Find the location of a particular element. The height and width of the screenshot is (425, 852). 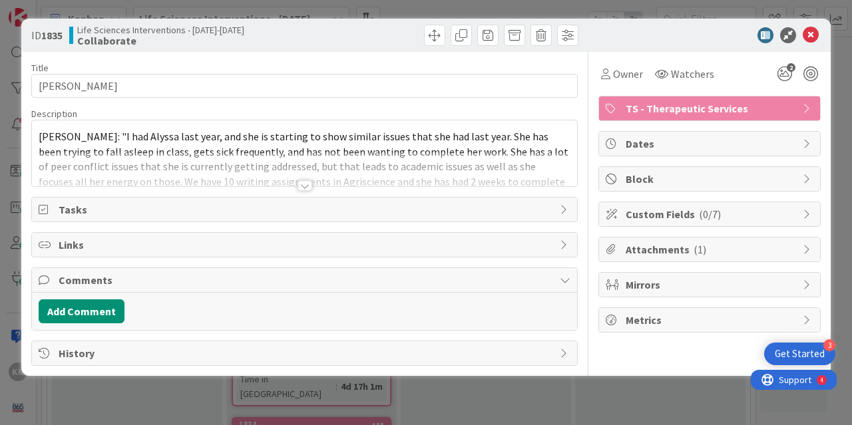

span: ( 0/7 ) is located at coordinates (710, 214).